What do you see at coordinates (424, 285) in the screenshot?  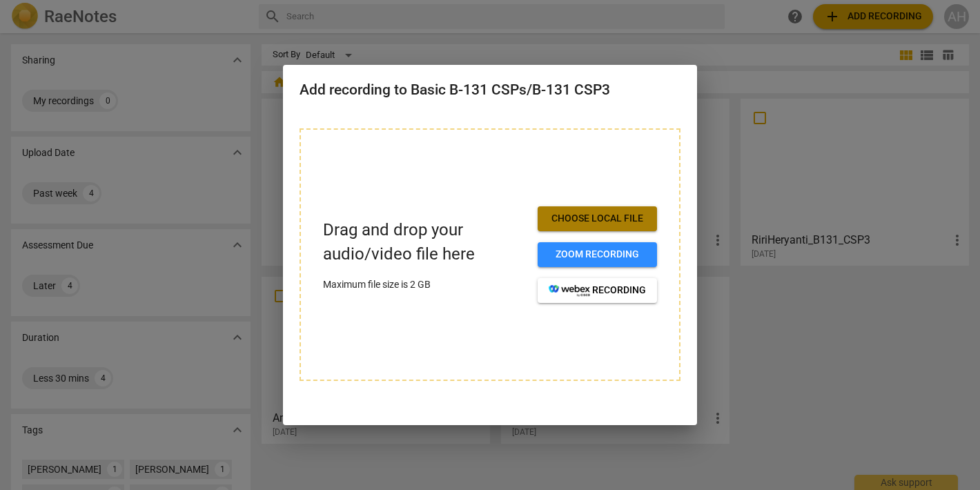 I see `p: Maximum file size is 2 GB` at bounding box center [424, 285].